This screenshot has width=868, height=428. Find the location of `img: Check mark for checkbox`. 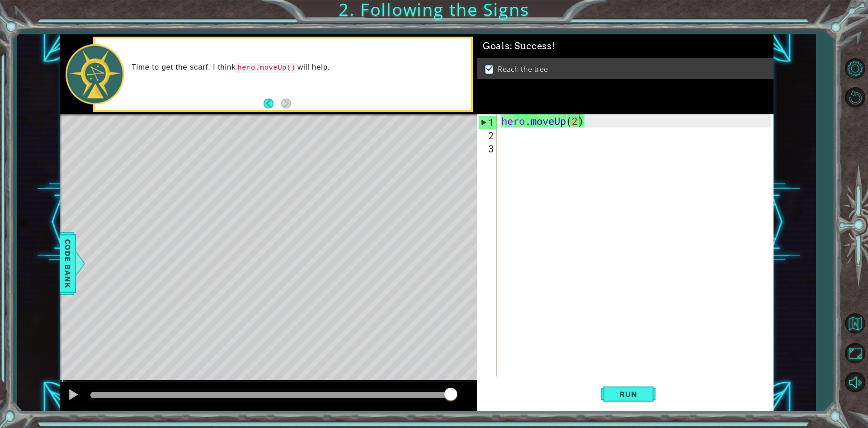

img: Check mark for checkbox is located at coordinates (490, 68).